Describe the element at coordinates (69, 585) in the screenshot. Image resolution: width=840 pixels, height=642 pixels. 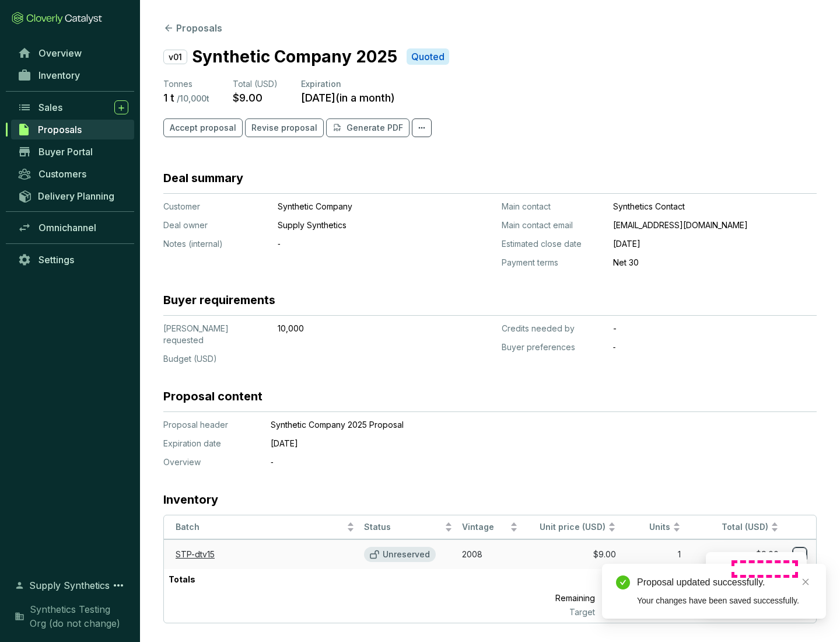
I see `span: Supply Synthetics` at that location.